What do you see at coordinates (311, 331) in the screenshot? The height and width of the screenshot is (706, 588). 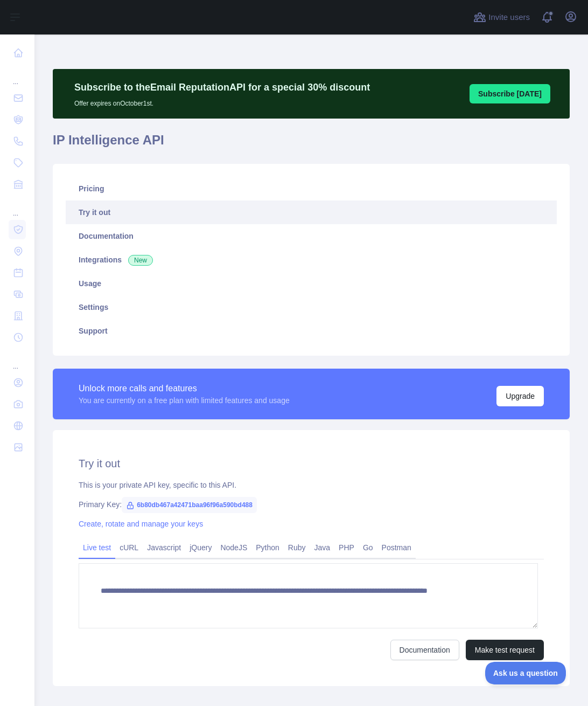 I see `a: Support` at bounding box center [311, 331].